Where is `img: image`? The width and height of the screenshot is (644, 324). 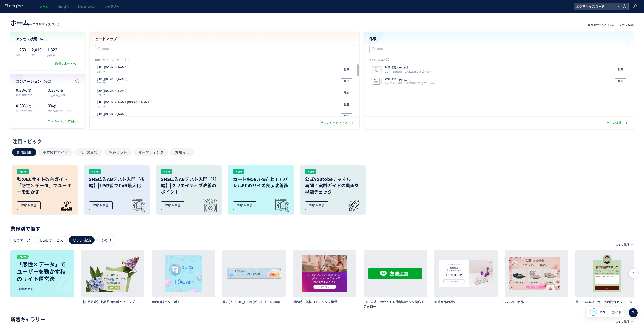
img: image is located at coordinates (59, 282).